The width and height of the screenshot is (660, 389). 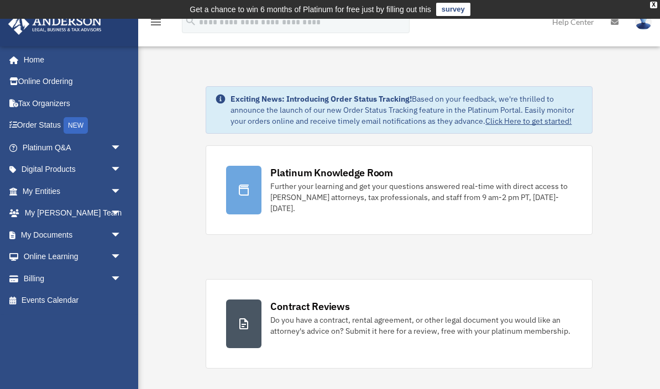 What do you see at coordinates (73, 235) in the screenshot?
I see `a: My Documentsarrow_drop_down` at bounding box center [73, 235].